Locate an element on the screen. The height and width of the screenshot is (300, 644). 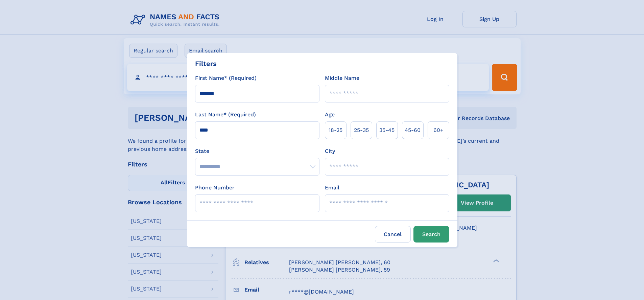
span: 60+ is located at coordinates (438, 130).